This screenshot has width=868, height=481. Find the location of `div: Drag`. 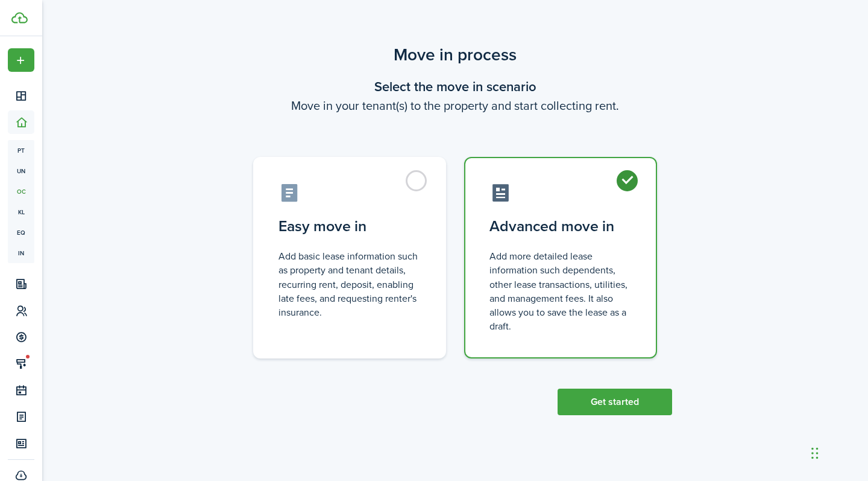

div: Drag is located at coordinates (816, 453).